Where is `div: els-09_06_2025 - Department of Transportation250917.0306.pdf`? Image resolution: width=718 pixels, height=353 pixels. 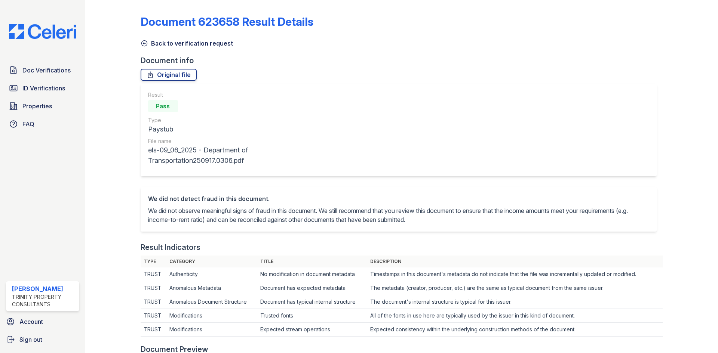 div: els-09_06_2025 - Department of Transportation250917.0306.pdf is located at coordinates (244, 155).